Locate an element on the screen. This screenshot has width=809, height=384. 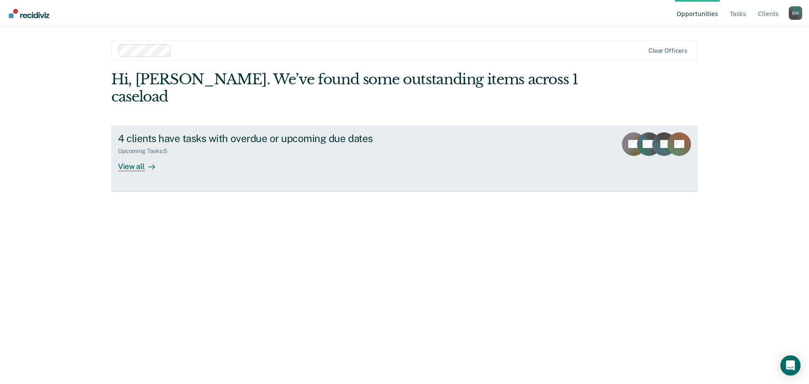
div: Open Intercom Messenger is located at coordinates (790, 365).